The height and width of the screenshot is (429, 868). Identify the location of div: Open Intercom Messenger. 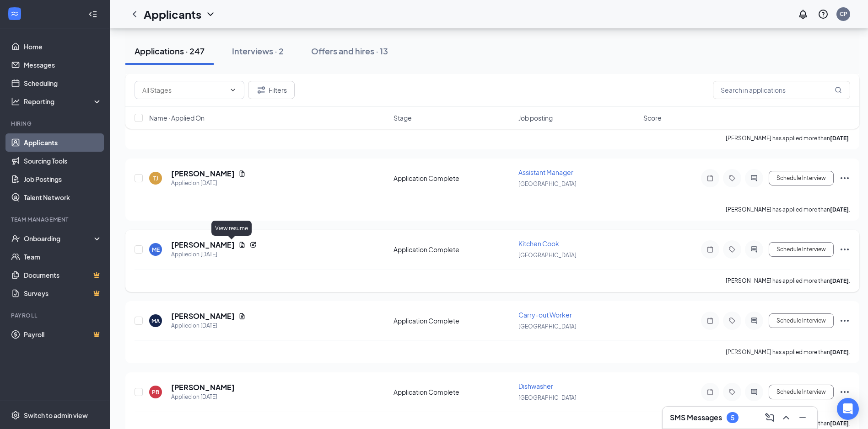
(848, 409).